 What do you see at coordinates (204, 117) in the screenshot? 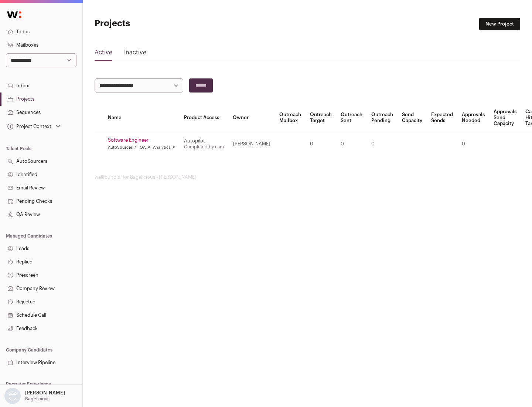
I see `th: Product Access` at bounding box center [204, 117].